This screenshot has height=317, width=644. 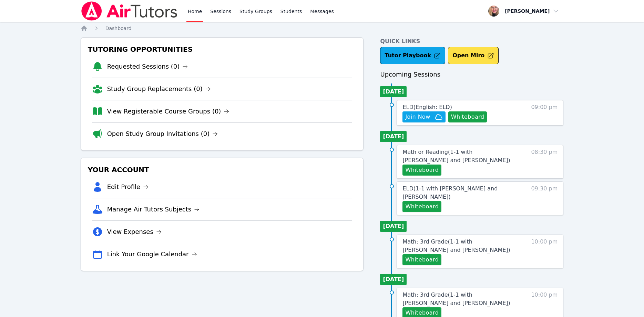 I want to click on a: View Expenses, so click(x=134, y=232).